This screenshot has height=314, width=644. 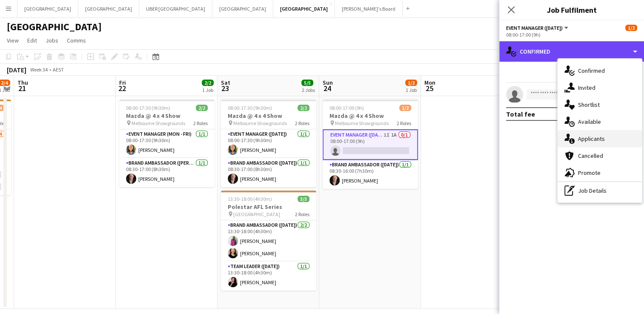 I want to click on span: Event Manager (Sunday), so click(x=534, y=27).